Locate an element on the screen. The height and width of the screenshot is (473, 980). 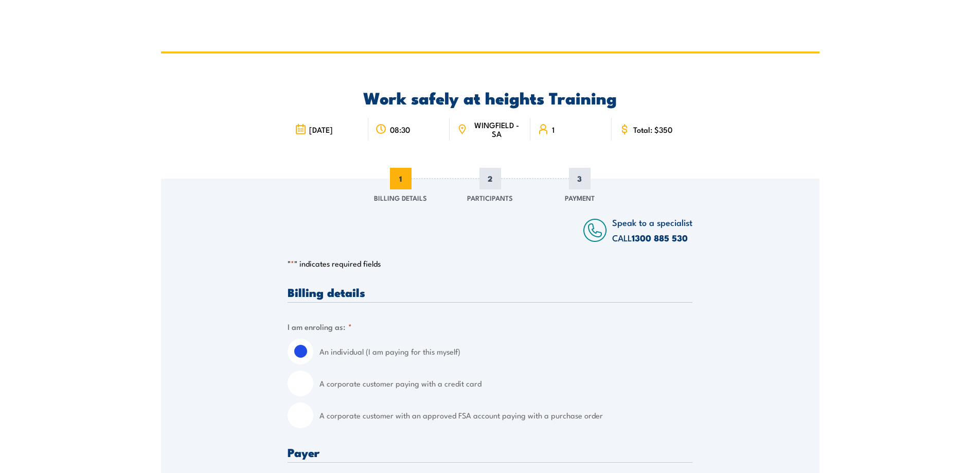
span: Billing Details is located at coordinates (400, 197).